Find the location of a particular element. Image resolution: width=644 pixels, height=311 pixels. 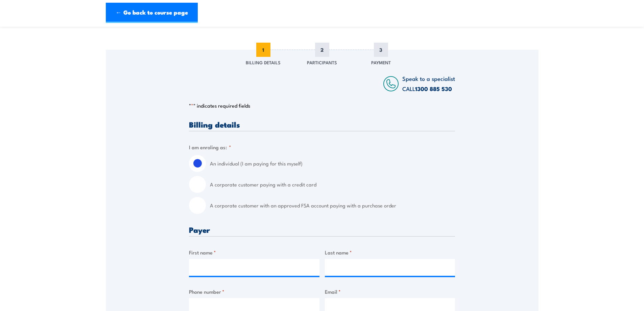

p: " " indicates required fields is located at coordinates (322, 106).